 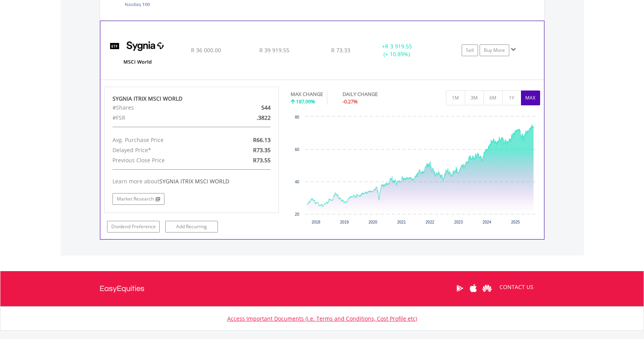 What do you see at coordinates (494, 50) in the screenshot?
I see `a: Buy More` at bounding box center [494, 50].